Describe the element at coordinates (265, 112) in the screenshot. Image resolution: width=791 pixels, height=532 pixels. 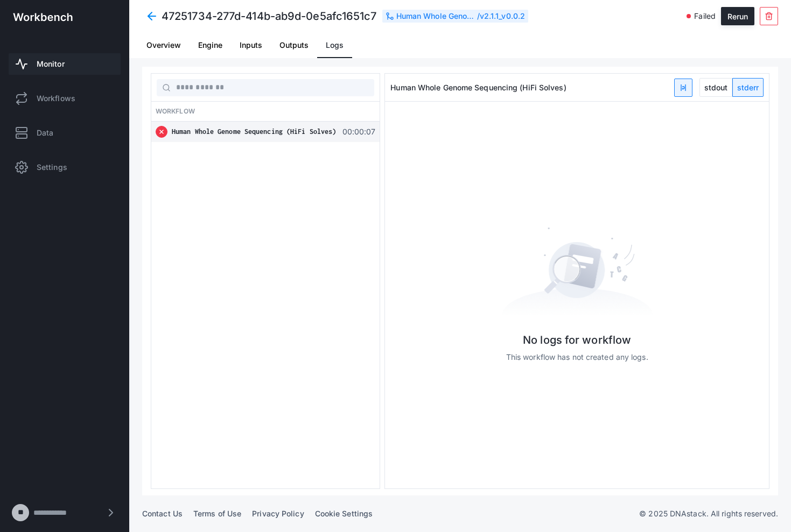
I see `div: Workflow` at that location.